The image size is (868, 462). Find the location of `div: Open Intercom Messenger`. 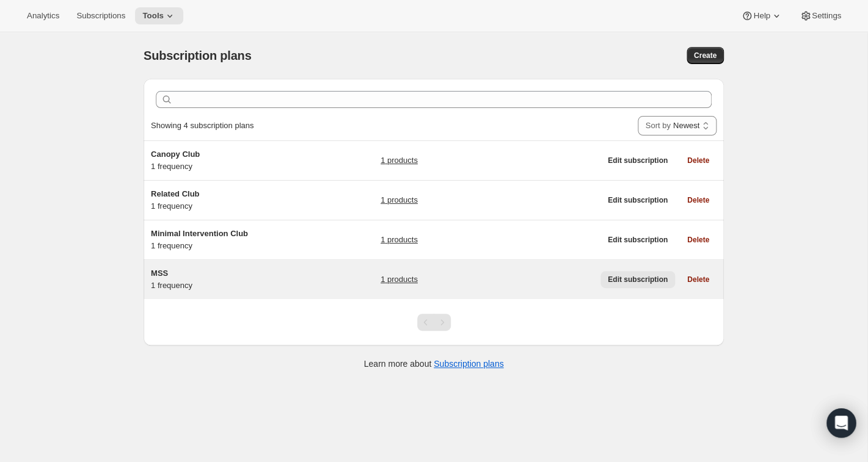

div: Open Intercom Messenger is located at coordinates (841, 423).